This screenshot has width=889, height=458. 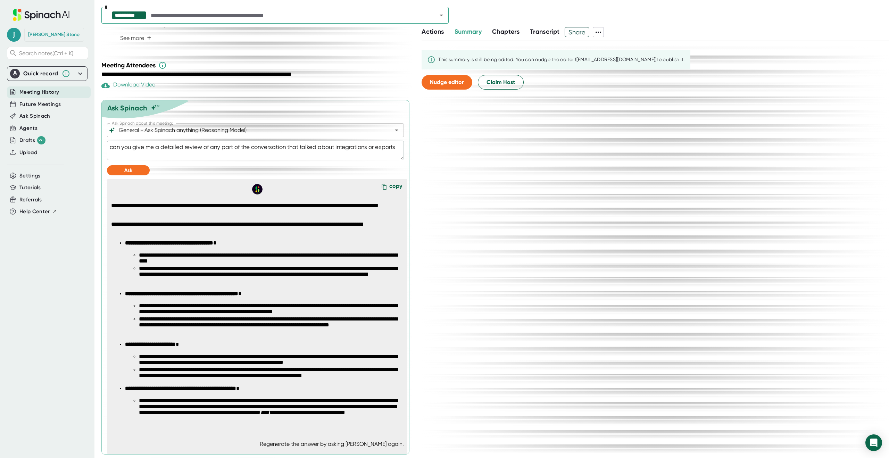 What do you see at coordinates (128, 85) in the screenshot?
I see `div: Download Video` at bounding box center [128, 85].